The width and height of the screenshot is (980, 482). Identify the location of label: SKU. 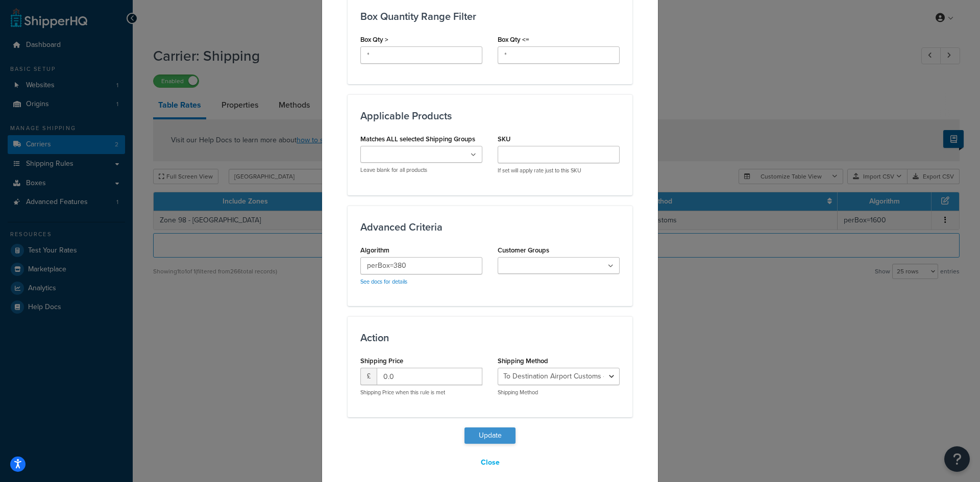
(504, 139).